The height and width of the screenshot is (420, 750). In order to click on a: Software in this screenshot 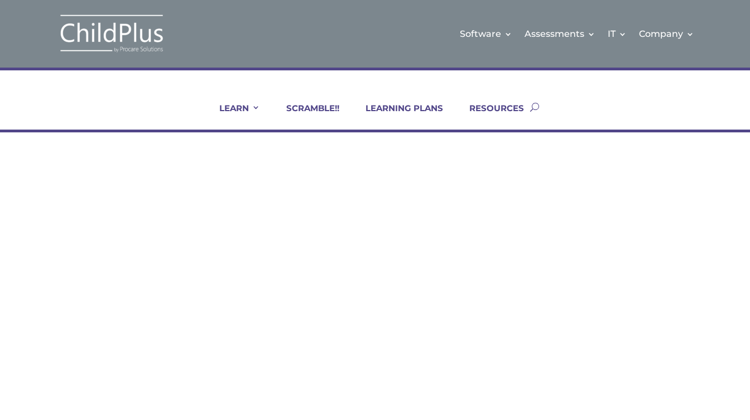, I will do `click(486, 34)`.